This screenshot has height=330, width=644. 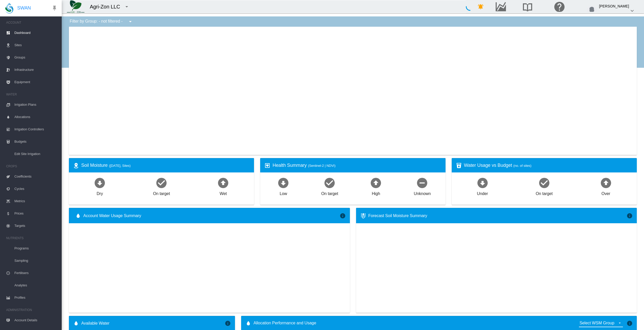 What do you see at coordinates (32, 310) in the screenshot?
I see `span: ADMINISTRATION` at bounding box center [32, 310].